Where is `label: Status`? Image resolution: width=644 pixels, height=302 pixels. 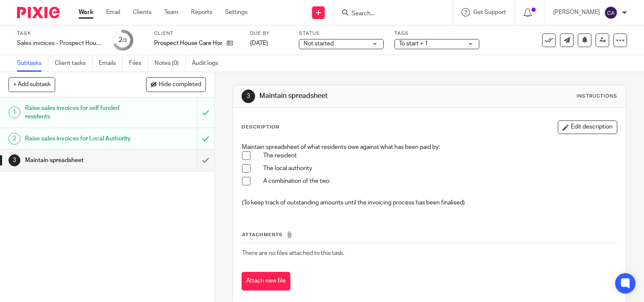 label: Status is located at coordinates (341, 34).